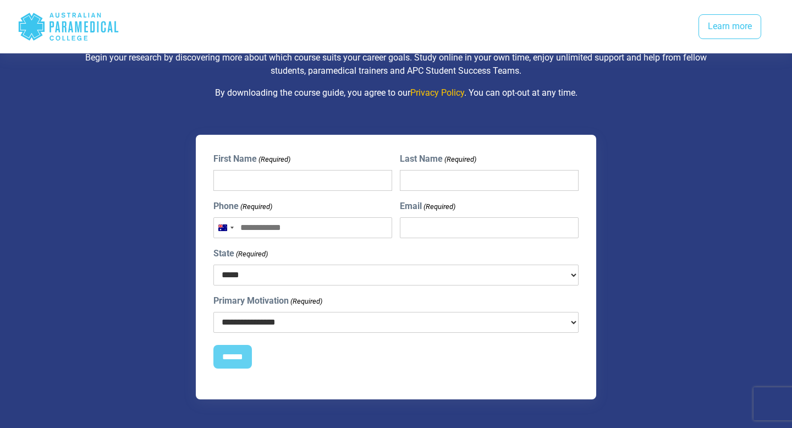 The image size is (792, 428). I want to click on label: State, so click(240, 254).